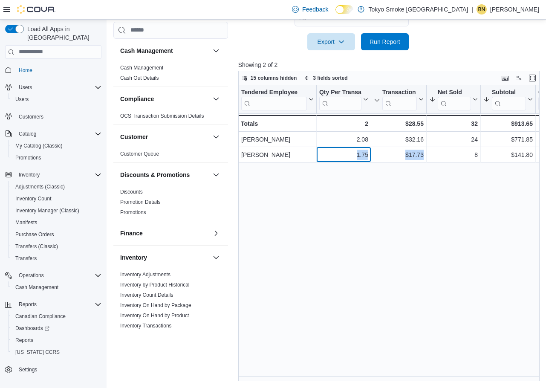 Image resolution: width=546 pixels, height=388 pixels. I want to click on a: Cash Management, so click(37, 287).